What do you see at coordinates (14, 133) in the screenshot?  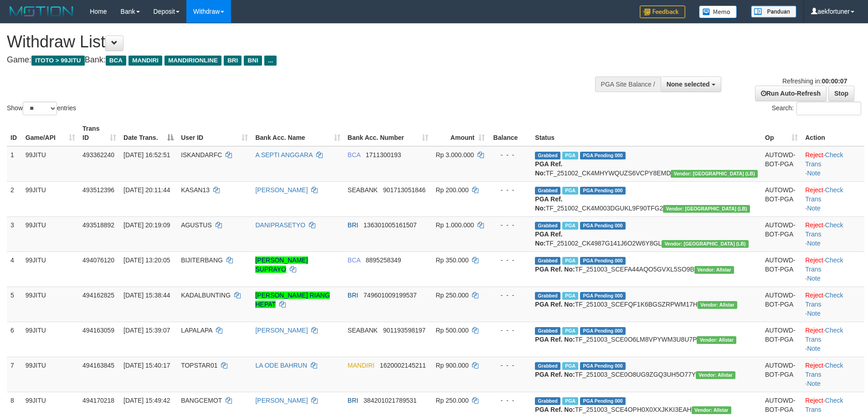 I see `th: ID` at bounding box center [14, 133].